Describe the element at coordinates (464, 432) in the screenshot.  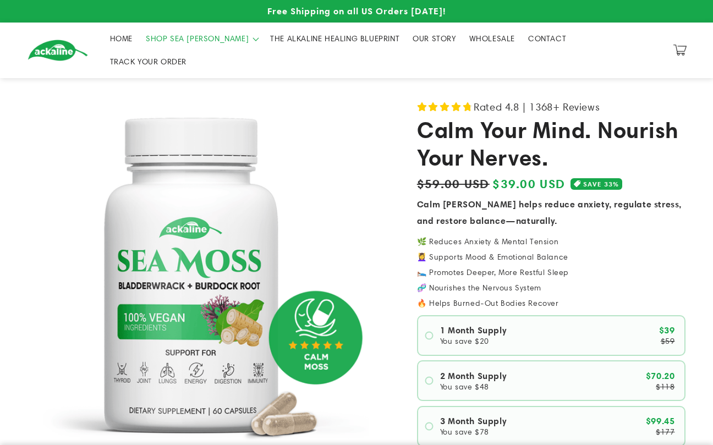
I see `span: You save $78` at that location.